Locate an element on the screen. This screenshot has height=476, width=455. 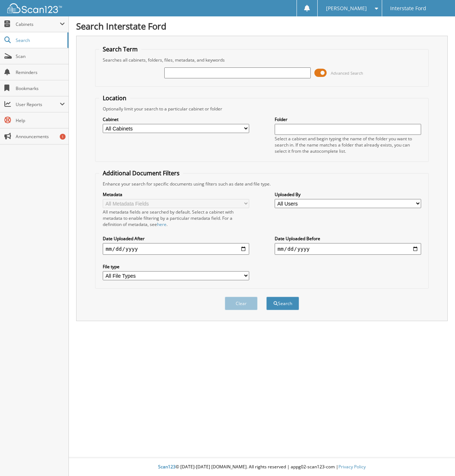
span: Announcements is located at coordinates (40, 137).